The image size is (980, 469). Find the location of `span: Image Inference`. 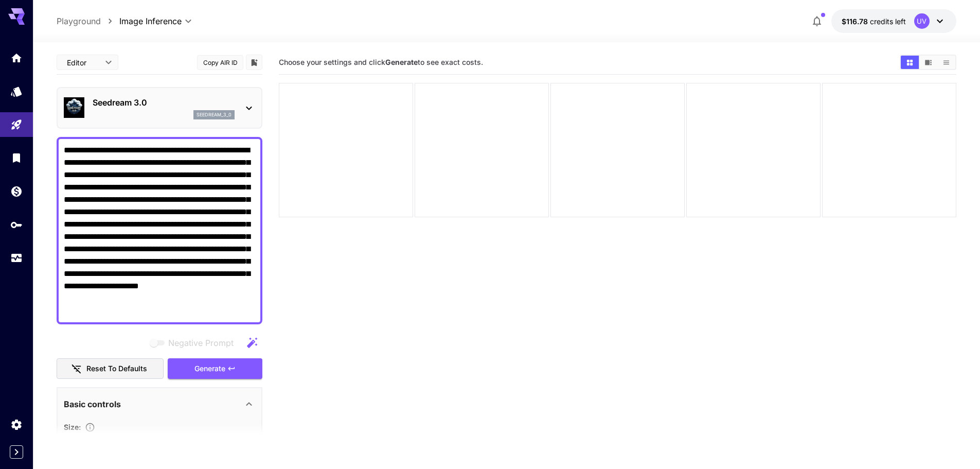

span: Image Inference is located at coordinates (150, 21).